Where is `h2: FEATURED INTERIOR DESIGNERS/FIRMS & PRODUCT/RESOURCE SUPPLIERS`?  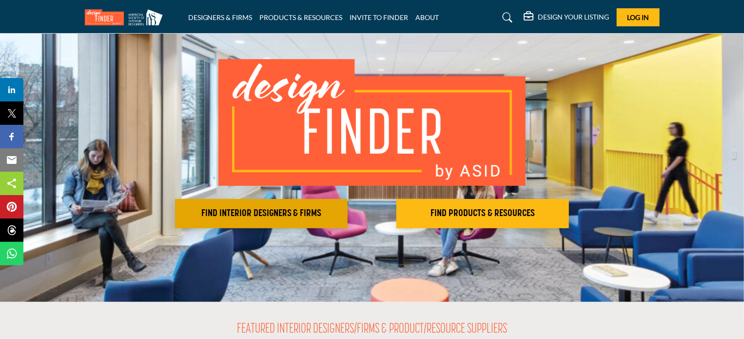
h2: FEATURED INTERIOR DESIGNERS/FIRMS & PRODUCT/RESOURCE SUPPLIERS is located at coordinates (372, 329).